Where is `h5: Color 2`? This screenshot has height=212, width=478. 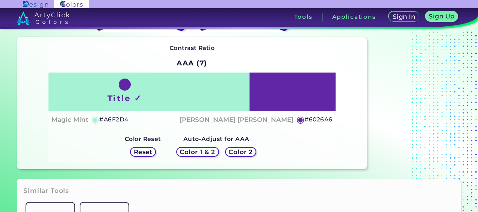 h5: Color 2 is located at coordinates (240, 152).